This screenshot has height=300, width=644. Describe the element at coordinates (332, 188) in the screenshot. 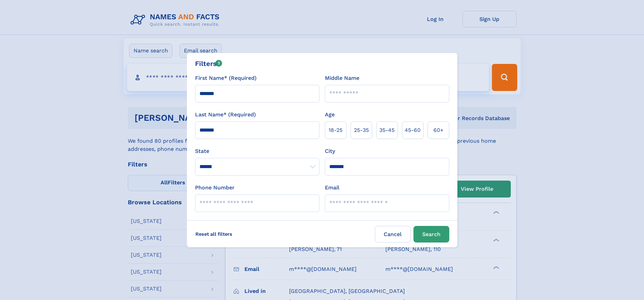

I see `label: Email` at that location.